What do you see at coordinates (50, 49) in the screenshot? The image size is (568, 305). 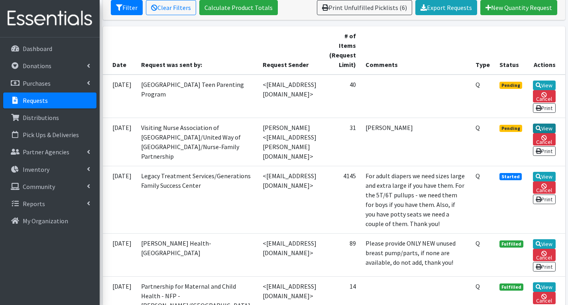 I see `a: Dashboard` at bounding box center [50, 49].